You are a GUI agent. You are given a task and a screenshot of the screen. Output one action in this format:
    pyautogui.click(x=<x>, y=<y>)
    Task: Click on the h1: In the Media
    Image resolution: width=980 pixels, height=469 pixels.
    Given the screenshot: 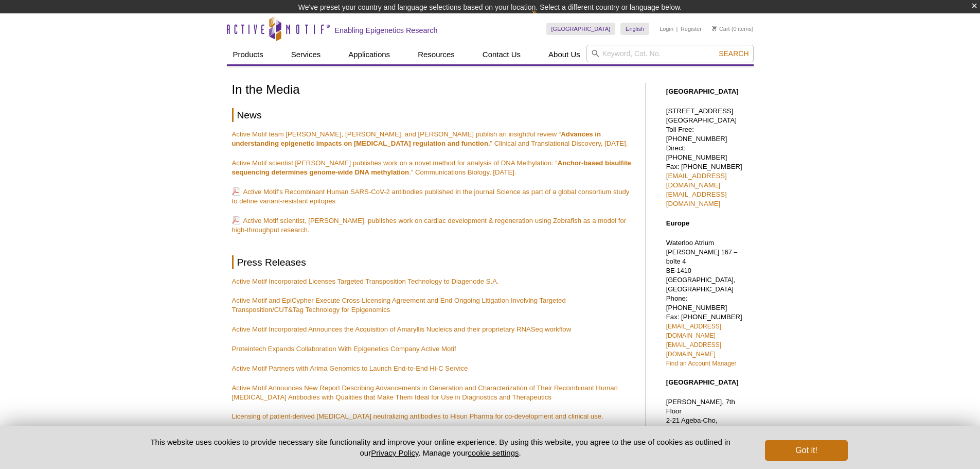 What is the action you would take?
    pyautogui.click(x=433, y=90)
    